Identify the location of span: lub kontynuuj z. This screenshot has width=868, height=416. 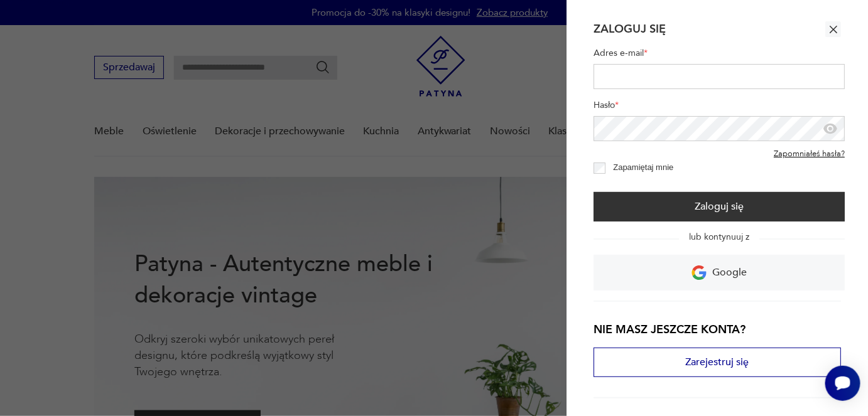
(719, 237).